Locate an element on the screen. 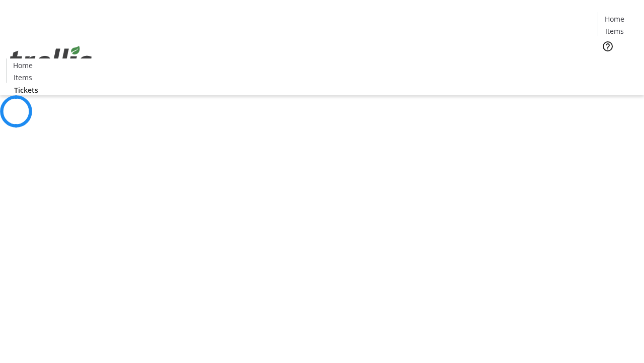 This screenshot has height=363, width=644. img: Orient E2E Organization YEeFUxQwnB's Logo is located at coordinates (51, 60).